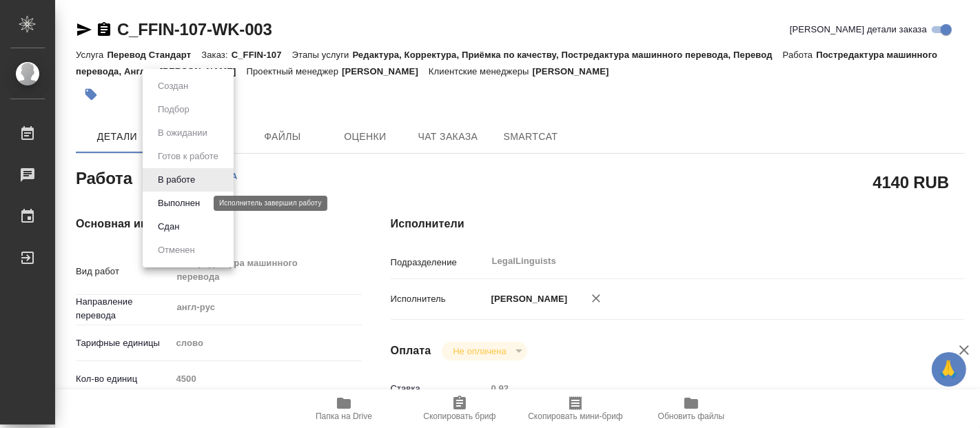 Image resolution: width=980 pixels, height=428 pixels. Describe the element at coordinates (173, 86) in the screenshot. I see `button: Создан` at that location.